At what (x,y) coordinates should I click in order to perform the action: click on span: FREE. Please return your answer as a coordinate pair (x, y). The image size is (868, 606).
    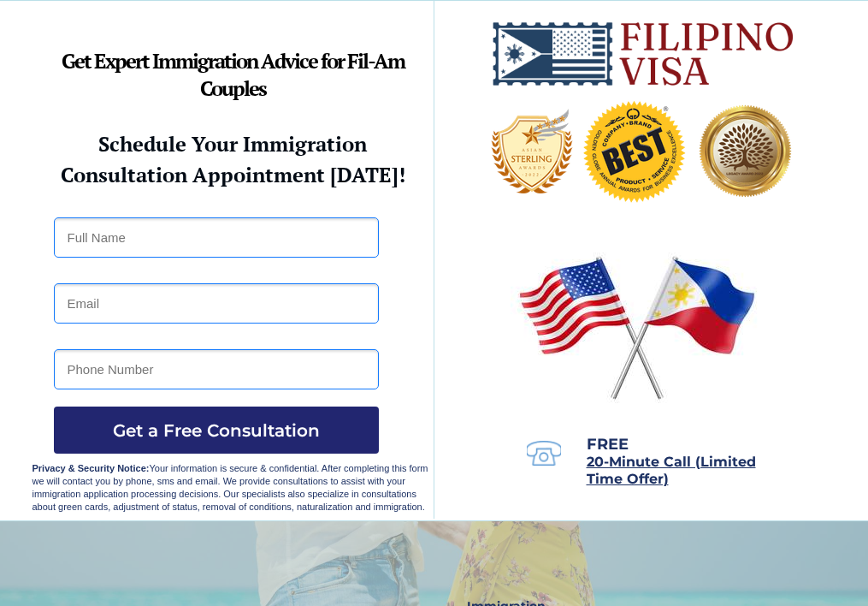
    Looking at the image, I should click on (607, 444).